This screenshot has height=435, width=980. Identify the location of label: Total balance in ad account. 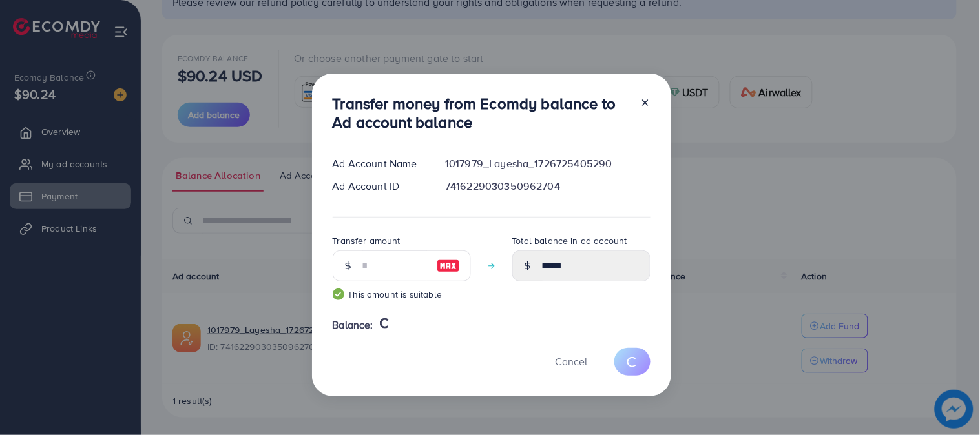
(570, 241).